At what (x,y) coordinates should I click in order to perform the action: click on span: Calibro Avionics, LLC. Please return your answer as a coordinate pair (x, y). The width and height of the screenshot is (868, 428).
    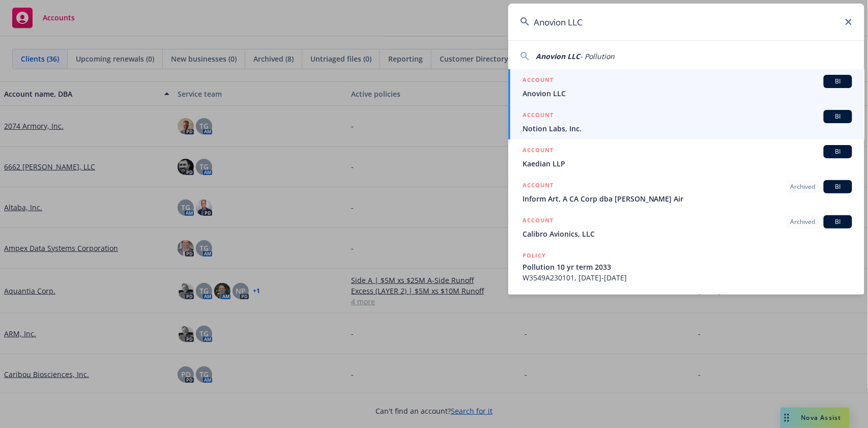
    Looking at the image, I should click on (687, 234).